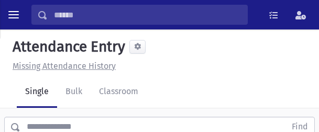  I want to click on h5: Attendance Entry, so click(67, 47).